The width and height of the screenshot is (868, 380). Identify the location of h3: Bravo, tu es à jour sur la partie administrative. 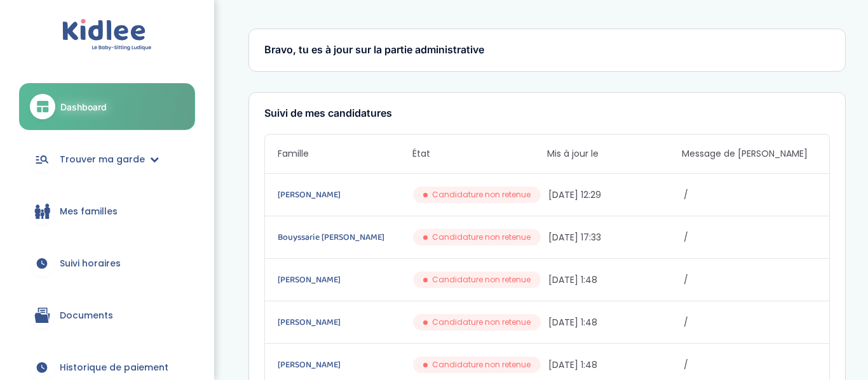
(547, 50).